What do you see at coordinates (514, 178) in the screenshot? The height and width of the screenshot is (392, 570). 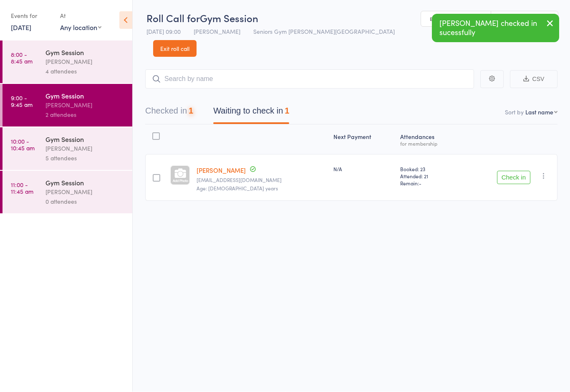 I see `button: Check in` at bounding box center [514, 178].